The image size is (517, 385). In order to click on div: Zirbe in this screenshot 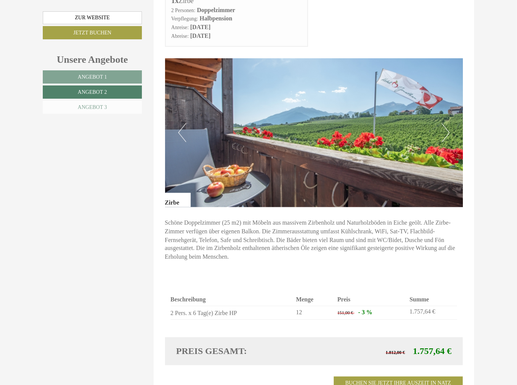, I will do `click(178, 200)`.